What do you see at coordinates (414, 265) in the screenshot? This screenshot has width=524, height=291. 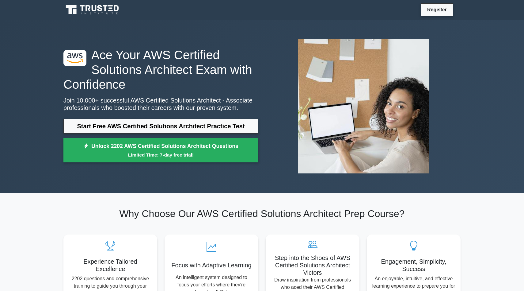 I see `h5: Engagement, Simplicity, Success` at bounding box center [414, 265].